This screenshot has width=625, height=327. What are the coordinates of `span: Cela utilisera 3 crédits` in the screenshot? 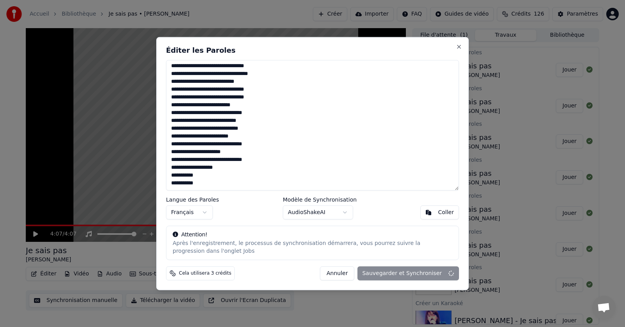 It's located at (205, 274).